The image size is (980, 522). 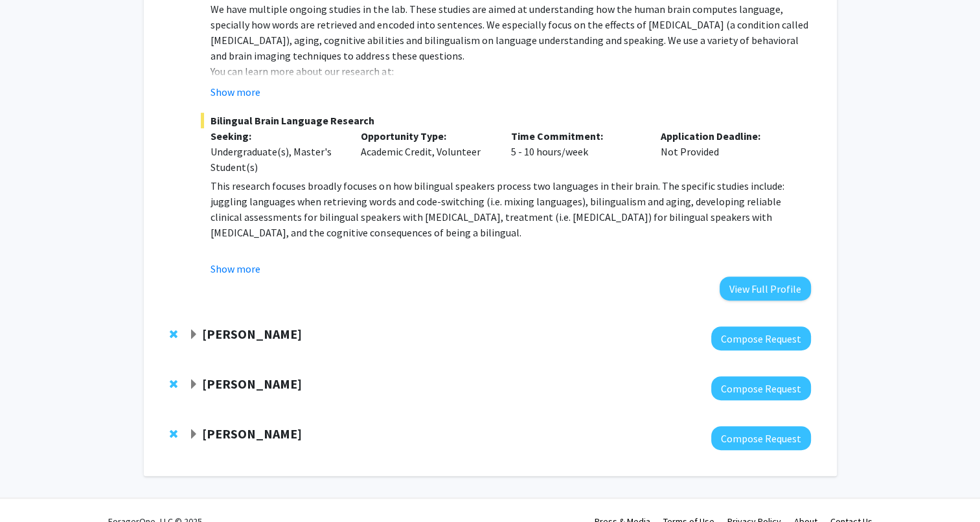 I want to click on p: This research focuses broadly focuses on how bilingual speakers process two languages in their br..., so click(x=511, y=209).